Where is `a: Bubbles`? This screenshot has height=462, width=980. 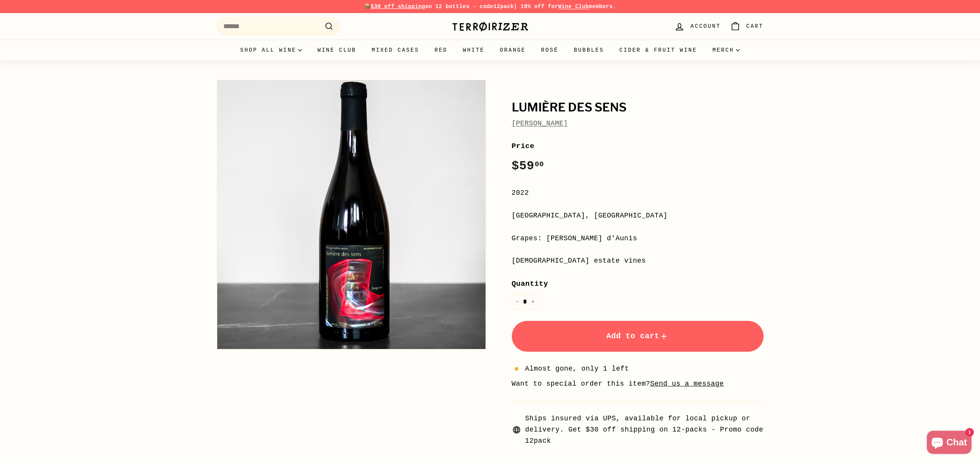
a: Bubbles is located at coordinates (589, 50).